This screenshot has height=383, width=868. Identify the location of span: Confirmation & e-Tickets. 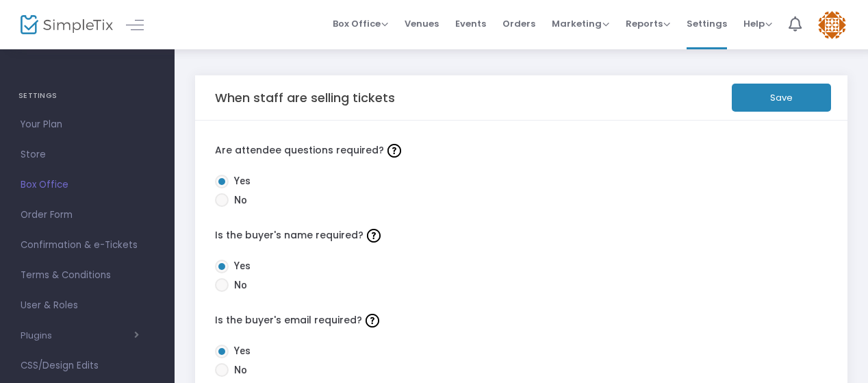
(87, 246).